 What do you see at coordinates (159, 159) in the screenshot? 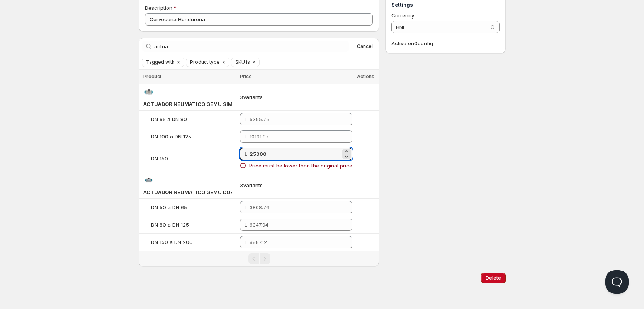
I see `div: DN 150` at bounding box center [159, 159].